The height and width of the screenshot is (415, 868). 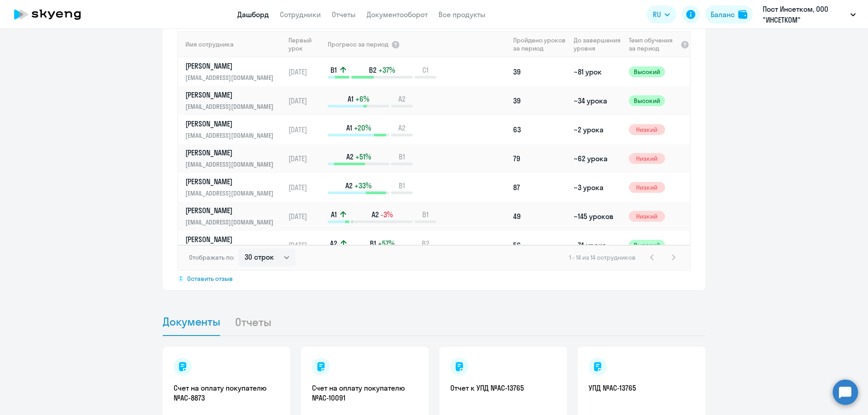 What do you see at coordinates (540, 245) in the screenshot?
I see `td: 56` at bounding box center [540, 245].